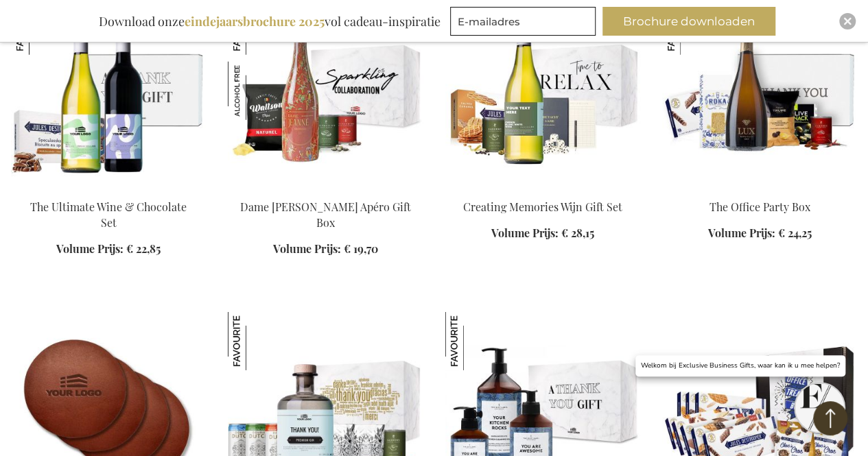 This screenshot has height=456, width=868. I want to click on a: Volume Prijs: € 19,70, so click(326, 249).